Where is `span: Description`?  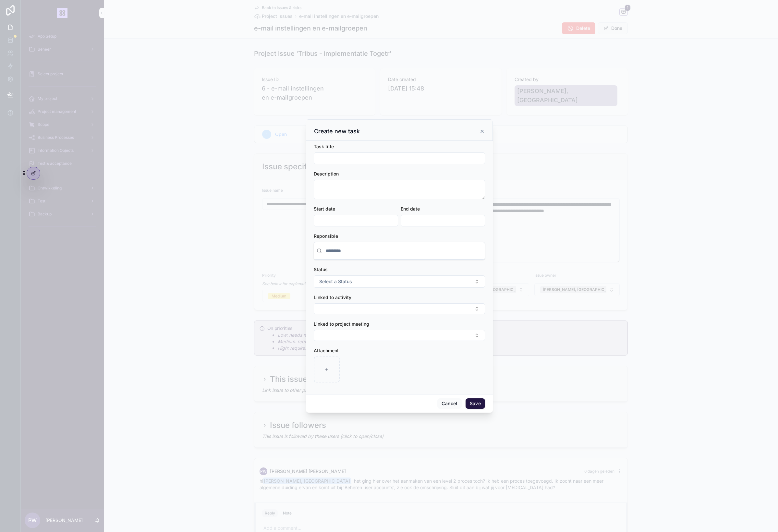
span: Description is located at coordinates (326, 174).